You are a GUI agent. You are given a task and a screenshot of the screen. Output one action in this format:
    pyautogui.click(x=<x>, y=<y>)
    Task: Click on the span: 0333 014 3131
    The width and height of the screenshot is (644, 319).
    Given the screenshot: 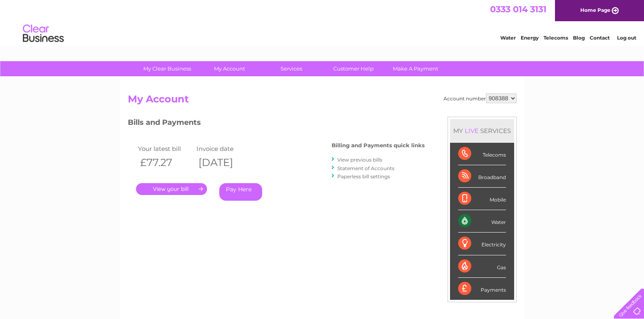 What is the action you would take?
    pyautogui.click(x=518, y=9)
    